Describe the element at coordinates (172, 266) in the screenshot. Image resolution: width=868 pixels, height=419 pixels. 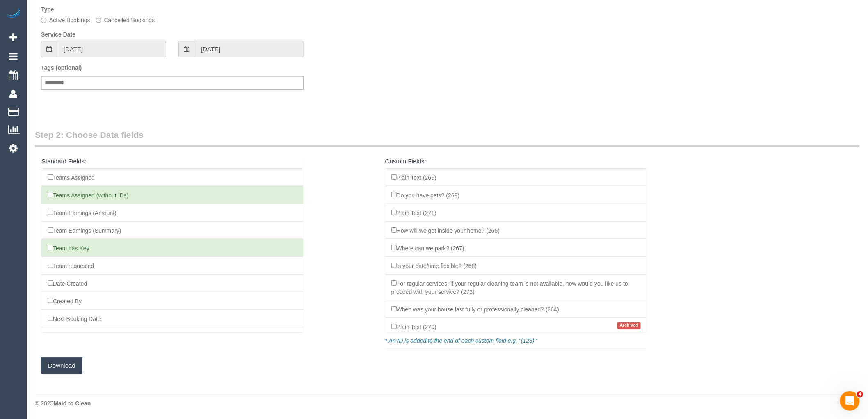
I see `li: Team requested` at that location.